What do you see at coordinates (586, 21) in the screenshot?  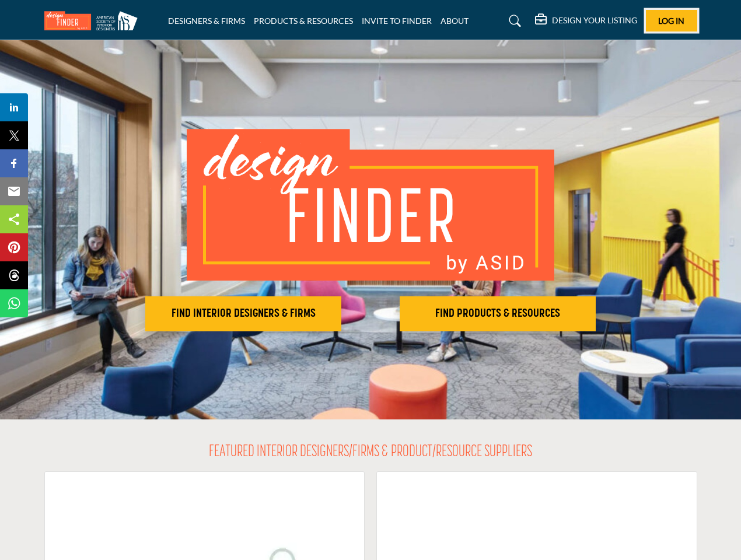 I see `div: DESIGN YOUR LISTING` at bounding box center [586, 21].